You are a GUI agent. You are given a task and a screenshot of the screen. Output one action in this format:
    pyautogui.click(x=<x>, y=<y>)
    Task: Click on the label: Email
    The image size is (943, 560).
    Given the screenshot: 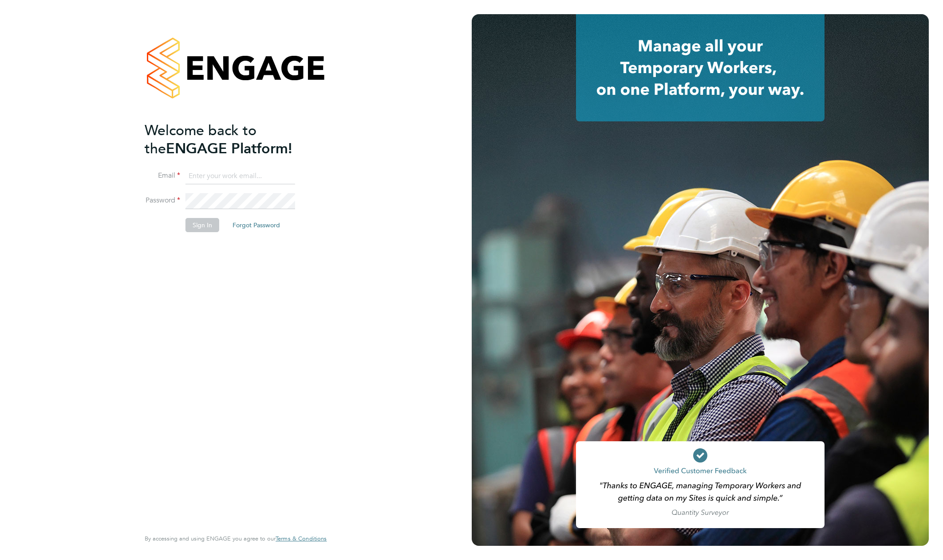 What is the action you would take?
    pyautogui.click(x=163, y=176)
    